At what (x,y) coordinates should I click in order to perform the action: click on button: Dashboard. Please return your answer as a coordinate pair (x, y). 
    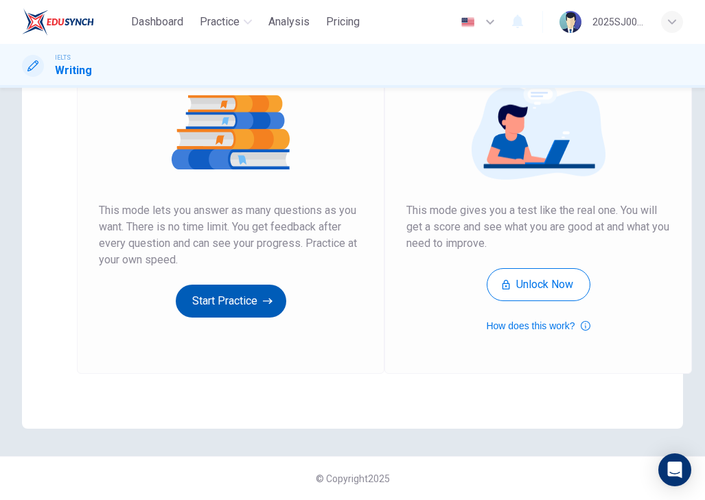
    Looking at the image, I should click on (157, 22).